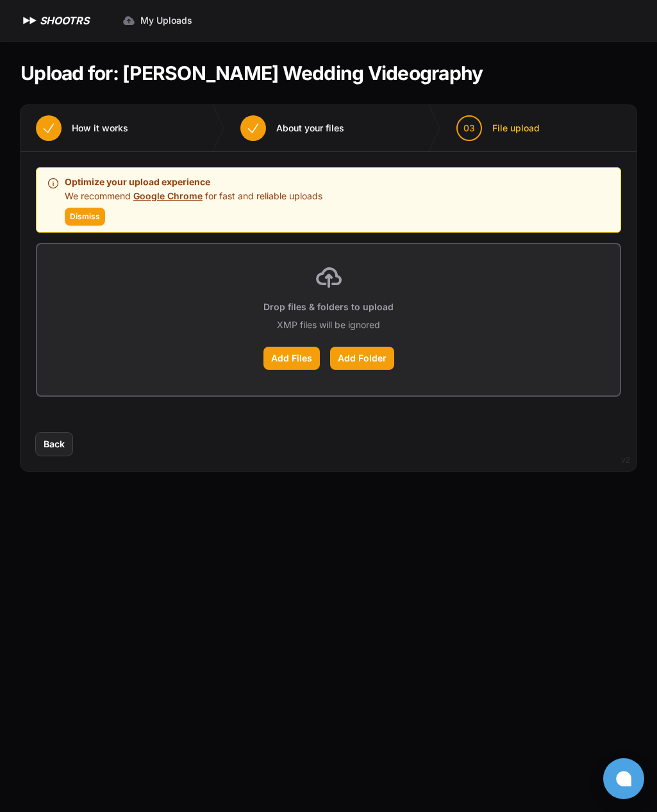 This screenshot has width=657, height=812. I want to click on p: Drop files & folders to upload, so click(328, 307).